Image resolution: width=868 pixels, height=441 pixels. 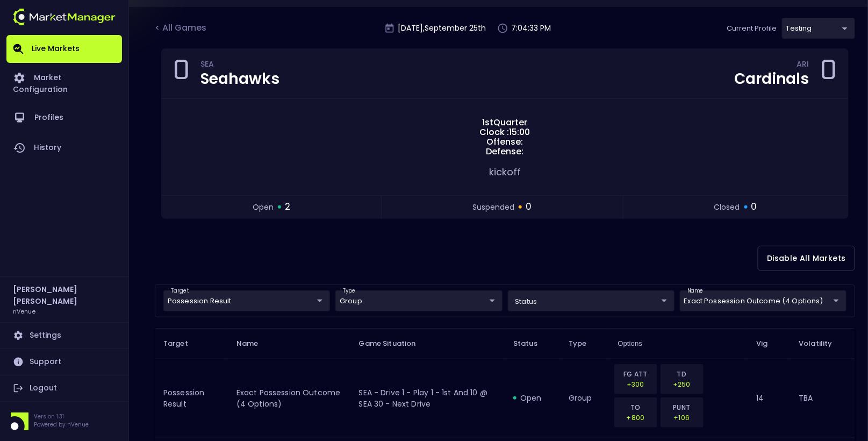 I want to click on a: Support, so click(x=64, y=362).